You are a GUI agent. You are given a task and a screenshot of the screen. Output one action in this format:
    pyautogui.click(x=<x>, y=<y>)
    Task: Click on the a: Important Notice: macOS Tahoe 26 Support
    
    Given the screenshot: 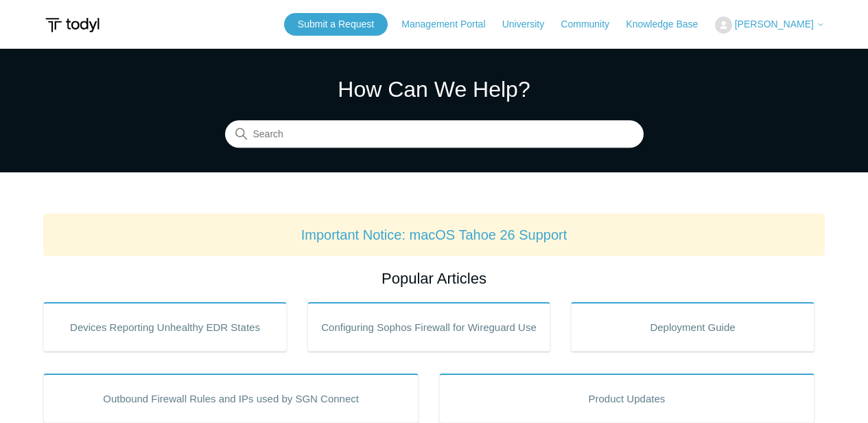 What is the action you would take?
    pyautogui.click(x=434, y=235)
    